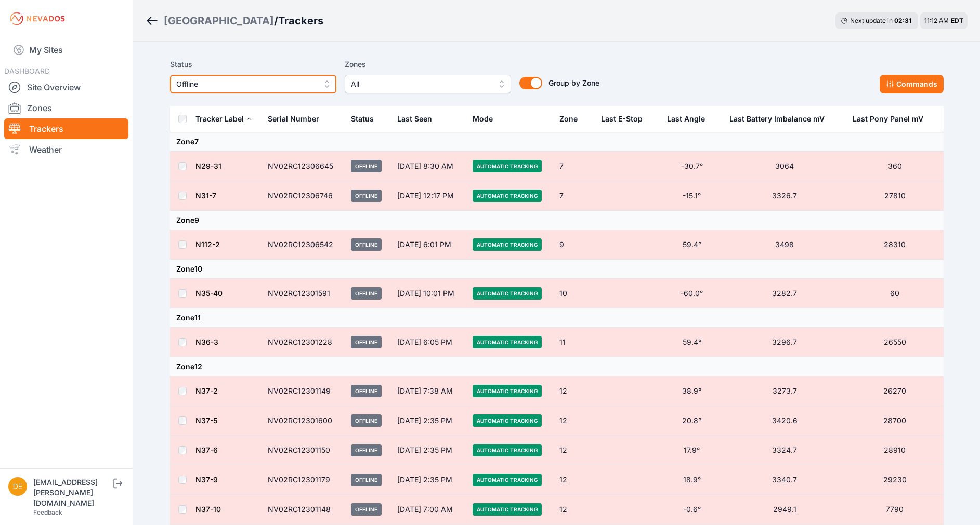 The image size is (980, 525). Describe the element at coordinates (574, 83) in the screenshot. I see `span: Group by Zone` at that location.